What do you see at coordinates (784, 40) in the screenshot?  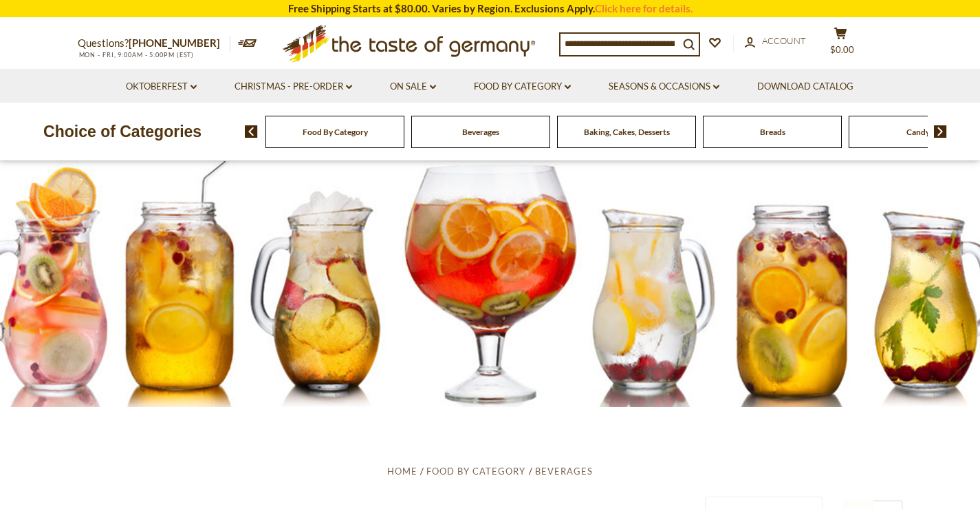 I see `span: Account` at bounding box center [784, 40].